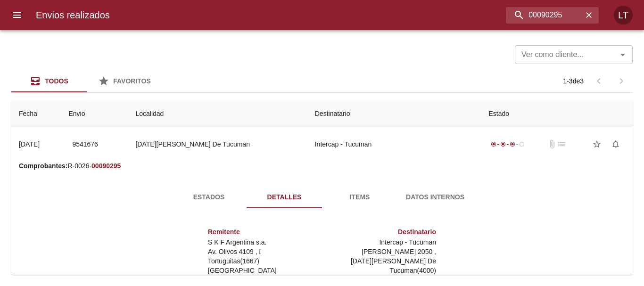 This screenshot has width=644, height=286. What do you see at coordinates (522, 144) in the screenshot?
I see `span: radio_button_unchecked` at bounding box center [522, 144].